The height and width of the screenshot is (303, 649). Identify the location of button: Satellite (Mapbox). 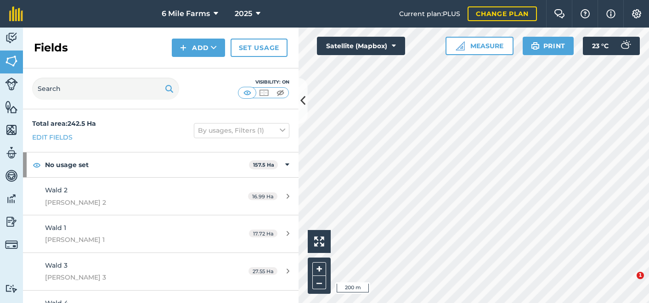
(361, 46).